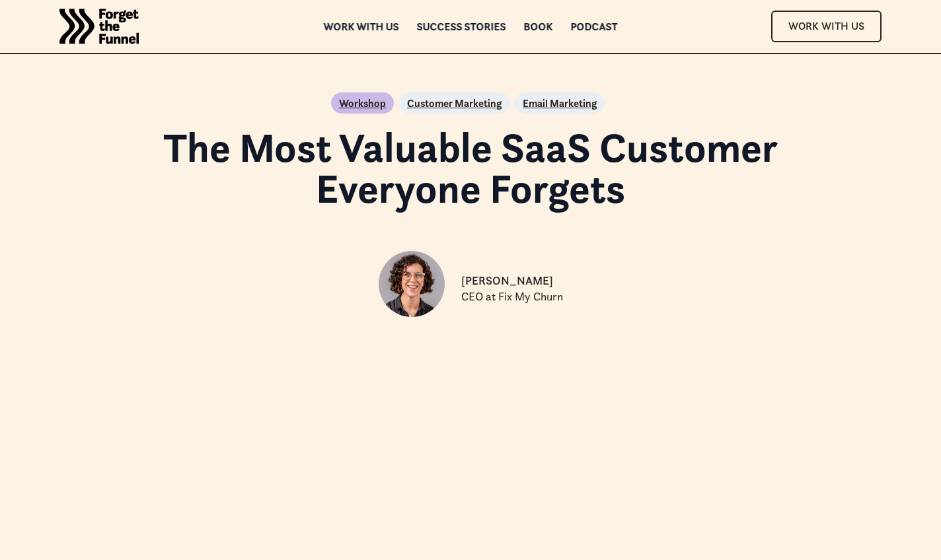  Describe the element at coordinates (470, 168) in the screenshot. I see `h1: The Most Valuable SaaS Customer Everyone Forgets` at that location.